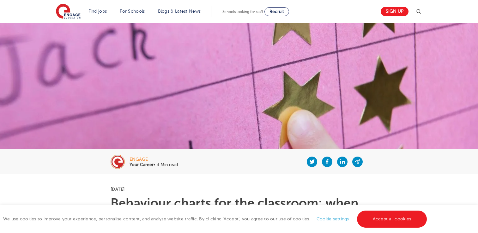 The height and width of the screenshot is (233, 478). What do you see at coordinates (98, 11) in the screenshot?
I see `a: Find jobs` at bounding box center [98, 11].